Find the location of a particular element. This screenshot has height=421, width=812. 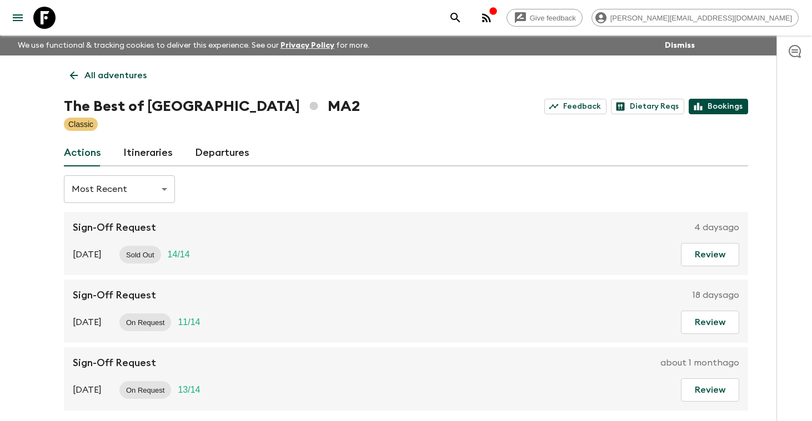

a: Privacy Policy is located at coordinates (307, 46).